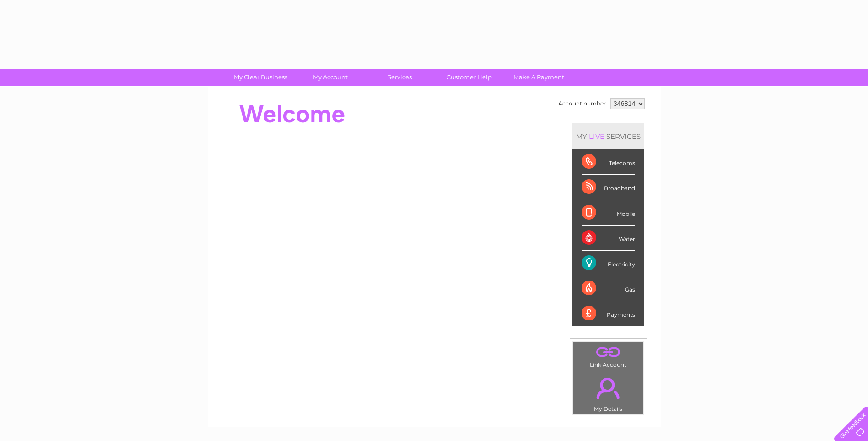  I want to click on div: Mobile, so click(609, 212).